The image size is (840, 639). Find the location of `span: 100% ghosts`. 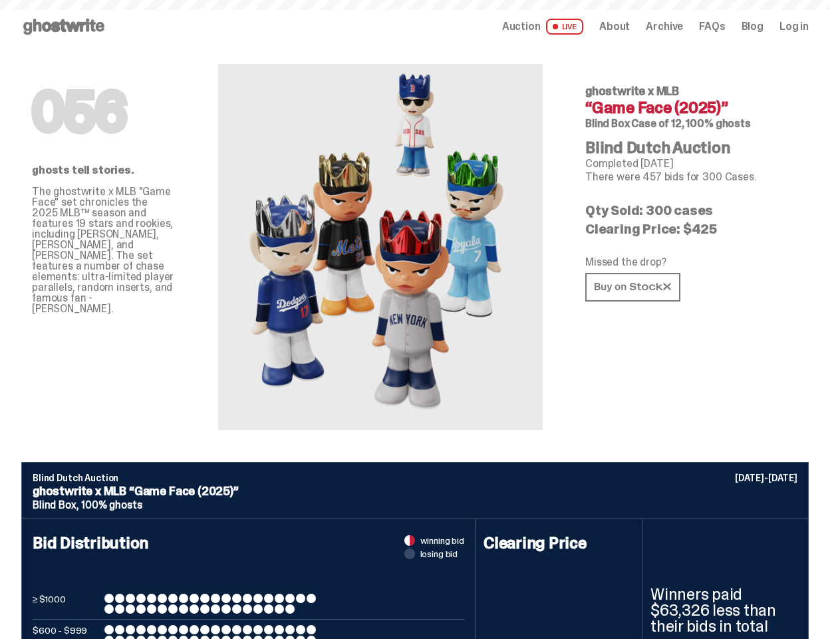

span: 100% ghosts is located at coordinates (111, 504).